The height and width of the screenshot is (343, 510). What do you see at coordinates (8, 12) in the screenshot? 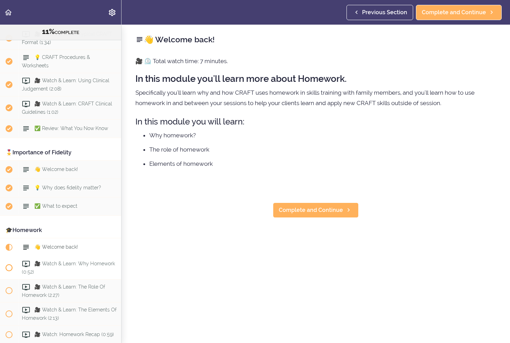
I see `svg: Back to course curriculum` at bounding box center [8, 12].